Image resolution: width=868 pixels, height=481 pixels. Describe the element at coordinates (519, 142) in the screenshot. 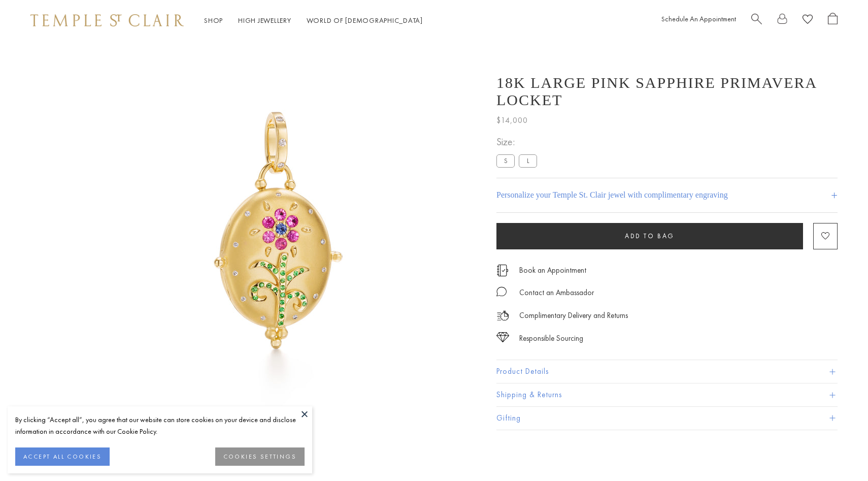

I see `span: Size:` at that location.